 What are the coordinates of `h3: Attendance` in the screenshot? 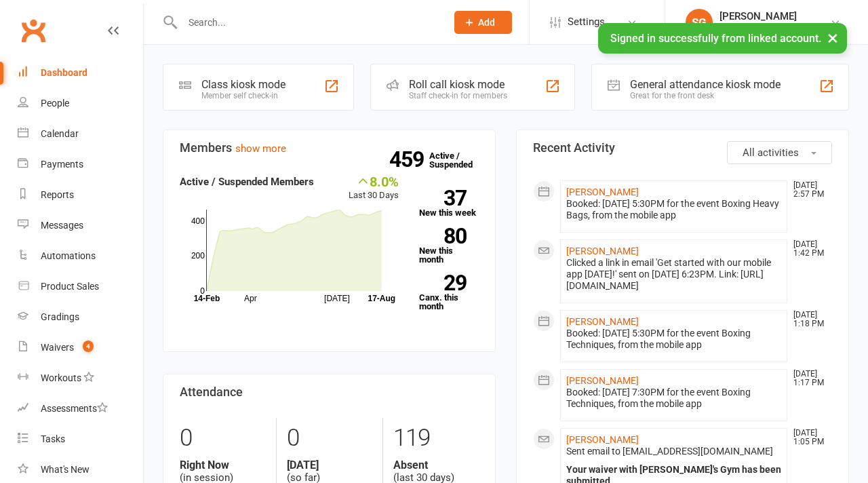 It's located at (329, 392).